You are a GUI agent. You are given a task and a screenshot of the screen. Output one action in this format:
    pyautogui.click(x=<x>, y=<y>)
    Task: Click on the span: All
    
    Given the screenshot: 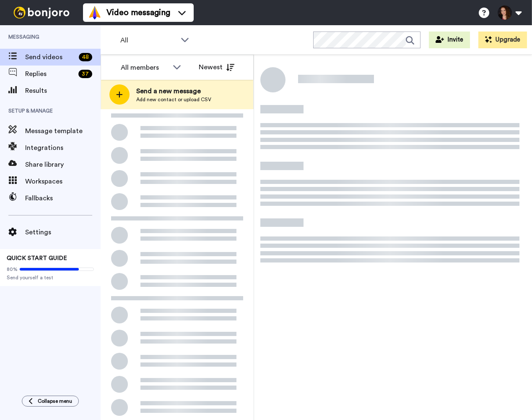 What is the action you would take?
    pyautogui.click(x=148, y=40)
    